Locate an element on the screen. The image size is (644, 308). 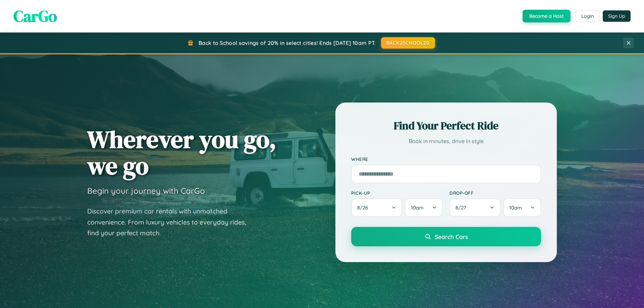
button: BACK2SCHOOL20 is located at coordinates (408, 43).